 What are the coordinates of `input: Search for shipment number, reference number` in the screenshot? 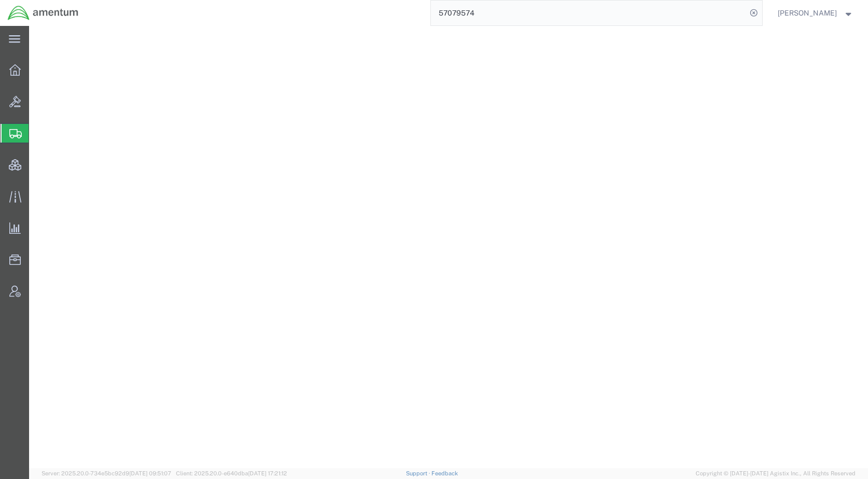 It's located at (589, 13).